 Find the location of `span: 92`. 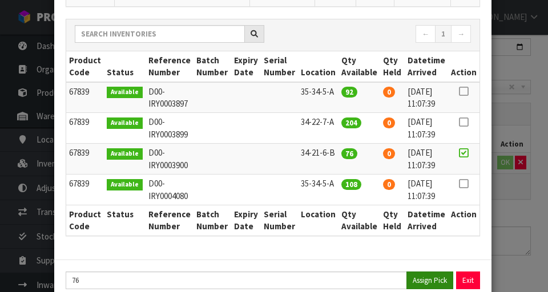

span: 92 is located at coordinates (349, 92).